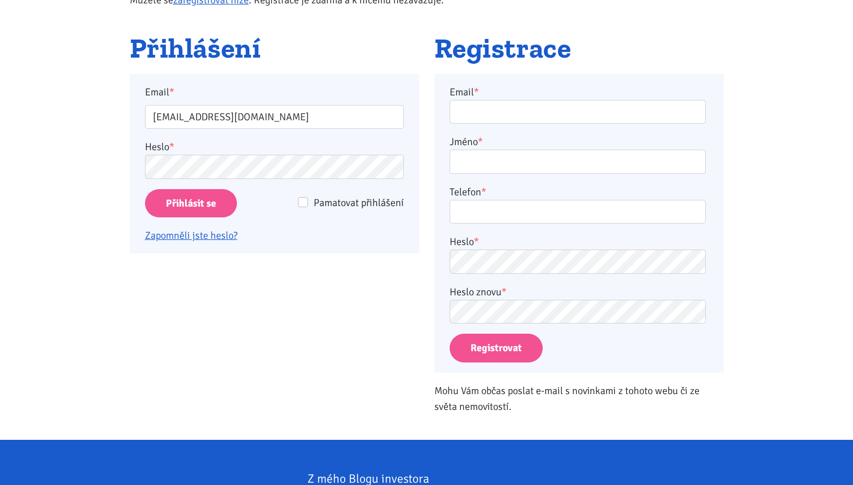  What do you see at coordinates (466, 142) in the screenshot?
I see `label: Jméno` at bounding box center [466, 142].